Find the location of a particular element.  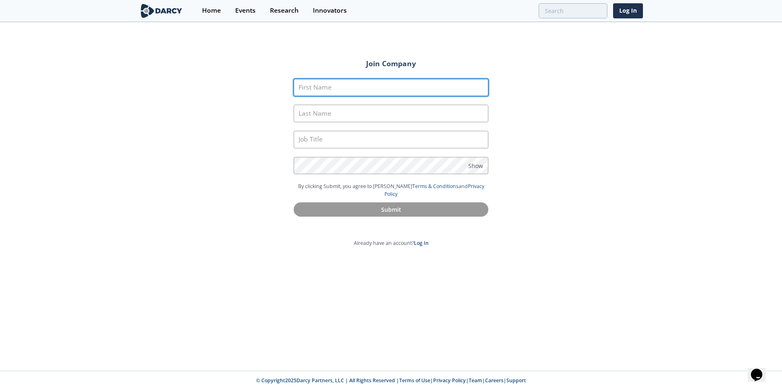

a: Team is located at coordinates (475, 380).